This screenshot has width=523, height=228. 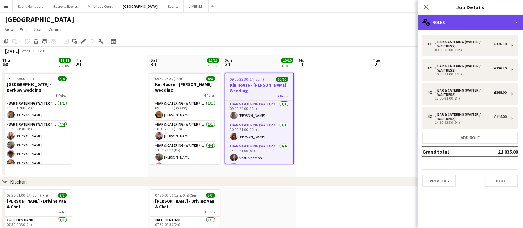 What do you see at coordinates (154, 60) in the screenshot?
I see `span: Sat` at bounding box center [154, 60].